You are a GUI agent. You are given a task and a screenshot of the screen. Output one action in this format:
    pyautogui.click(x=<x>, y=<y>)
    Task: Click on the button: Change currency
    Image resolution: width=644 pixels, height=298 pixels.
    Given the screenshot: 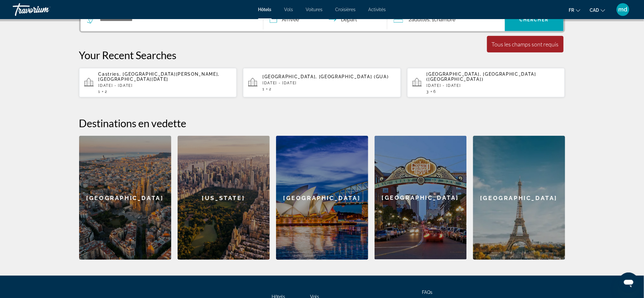 What is the action you would take?
    pyautogui.click(x=598, y=10)
    